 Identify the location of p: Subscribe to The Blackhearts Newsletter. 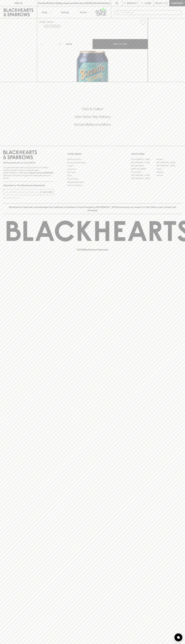
(29, 185).